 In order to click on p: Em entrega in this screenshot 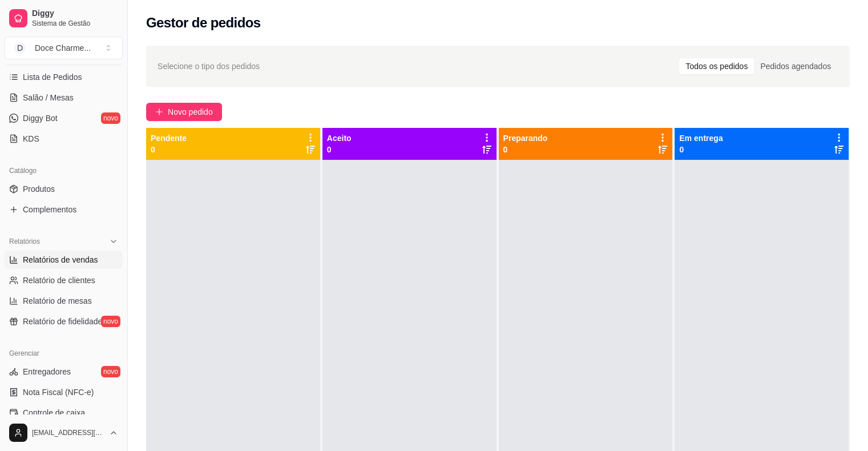, I will do `click(701, 138)`.